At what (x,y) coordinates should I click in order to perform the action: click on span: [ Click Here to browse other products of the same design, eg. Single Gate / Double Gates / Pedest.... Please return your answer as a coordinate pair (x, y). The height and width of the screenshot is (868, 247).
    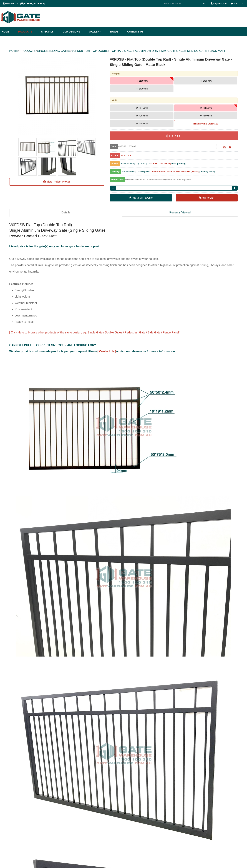
    Looking at the image, I should click on (95, 332).